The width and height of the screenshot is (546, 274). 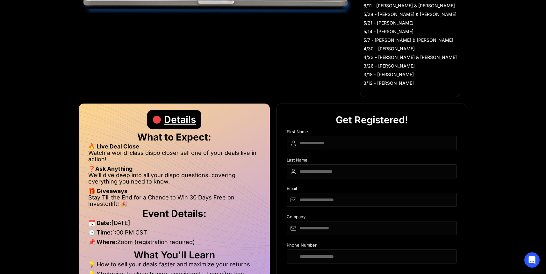 I want to click on strong: 📌 Where:, so click(x=103, y=242).